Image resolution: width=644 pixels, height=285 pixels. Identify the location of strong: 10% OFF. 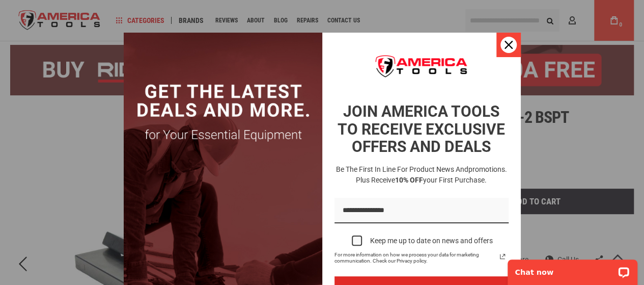
(409, 180).